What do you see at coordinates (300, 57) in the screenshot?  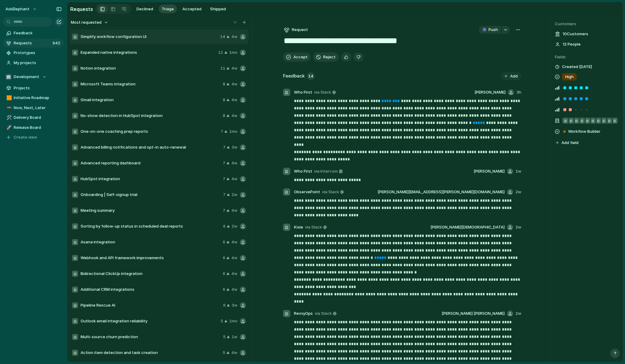 I see `span: Accept` at bounding box center [300, 57].